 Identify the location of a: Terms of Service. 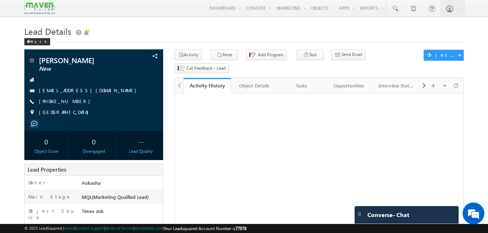
(120, 228).